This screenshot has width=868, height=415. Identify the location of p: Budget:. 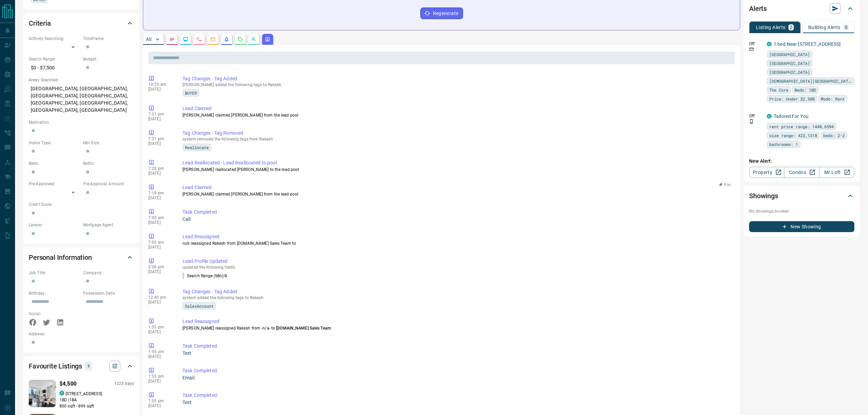
(109, 59).